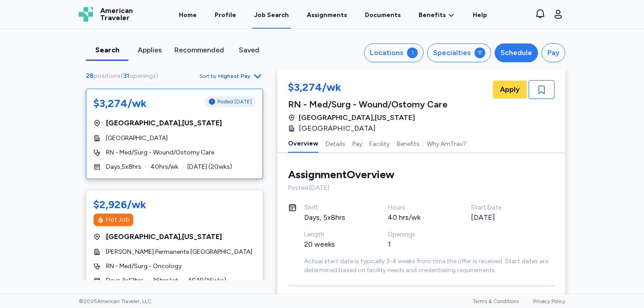  What do you see at coordinates (164, 167) in the screenshot?
I see `span: 40 hrs/wk` at bounding box center [164, 167].